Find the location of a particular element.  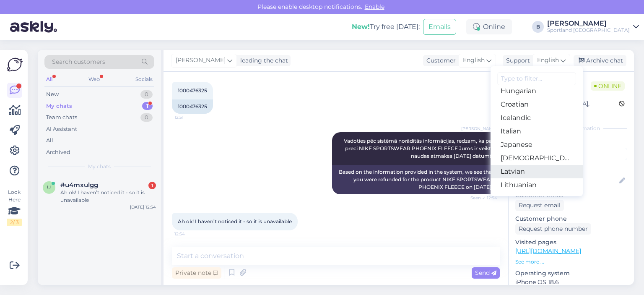

p: Operating system is located at coordinates (571, 273).